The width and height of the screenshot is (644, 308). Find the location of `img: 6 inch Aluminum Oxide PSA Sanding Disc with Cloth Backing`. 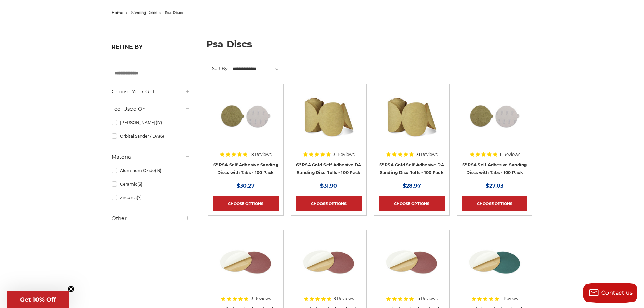

img: 6 inch Aluminum Oxide PSA Sanding Disc with Cloth Backing is located at coordinates (329, 262).